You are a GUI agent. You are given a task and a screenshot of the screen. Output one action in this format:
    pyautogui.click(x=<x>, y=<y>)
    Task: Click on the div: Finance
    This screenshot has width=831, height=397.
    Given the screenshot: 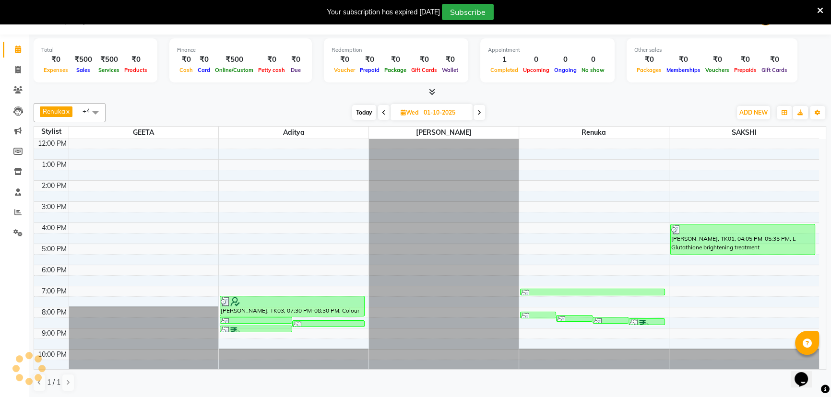 What is the action you would take?
    pyautogui.click(x=240, y=50)
    